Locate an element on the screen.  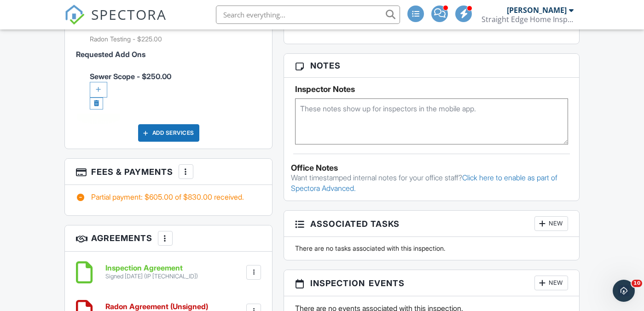
h3: Notes is located at coordinates (431, 66).